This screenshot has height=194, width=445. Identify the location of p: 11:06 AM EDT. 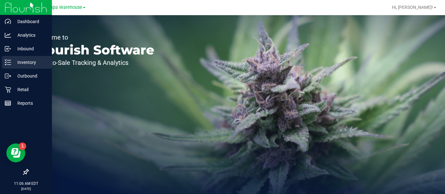
(26, 184).